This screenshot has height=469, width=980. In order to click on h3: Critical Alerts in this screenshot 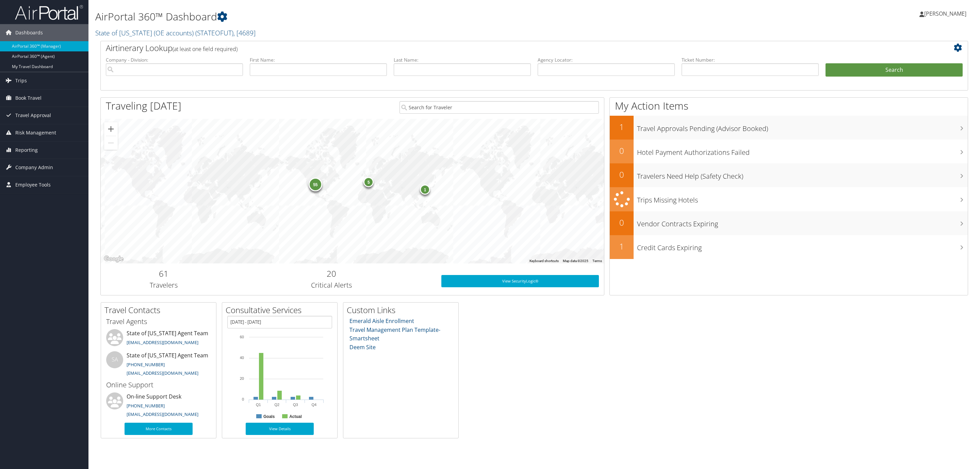, I will do `click(331, 286)`.